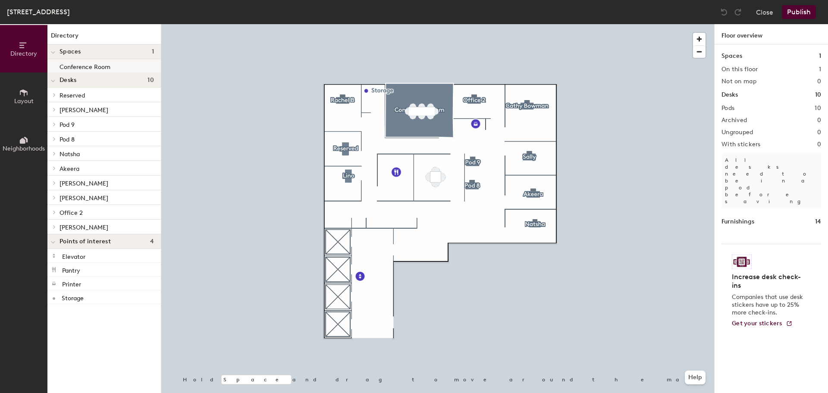 This screenshot has height=393, width=828. What do you see at coordinates (67, 139) in the screenshot?
I see `span: Pod 8` at bounding box center [67, 139].